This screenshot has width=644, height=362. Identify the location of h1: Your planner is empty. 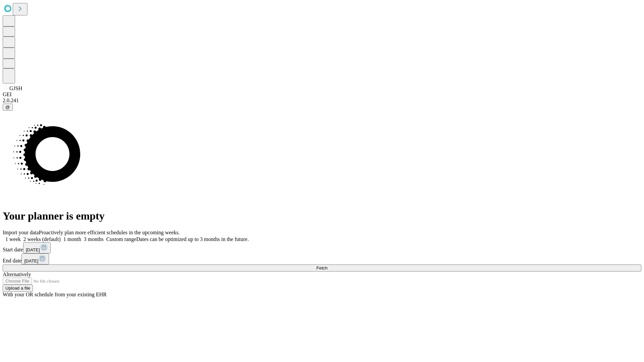
(322, 216).